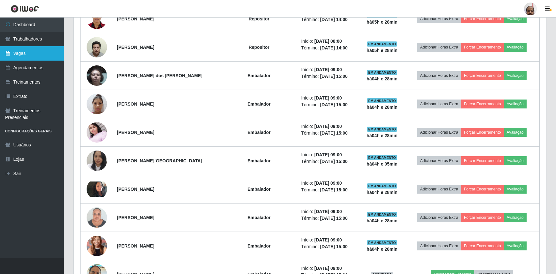  What do you see at coordinates (97, 47) in the screenshot?
I see `img: 1756848334651.jpeg` at bounding box center [97, 47].